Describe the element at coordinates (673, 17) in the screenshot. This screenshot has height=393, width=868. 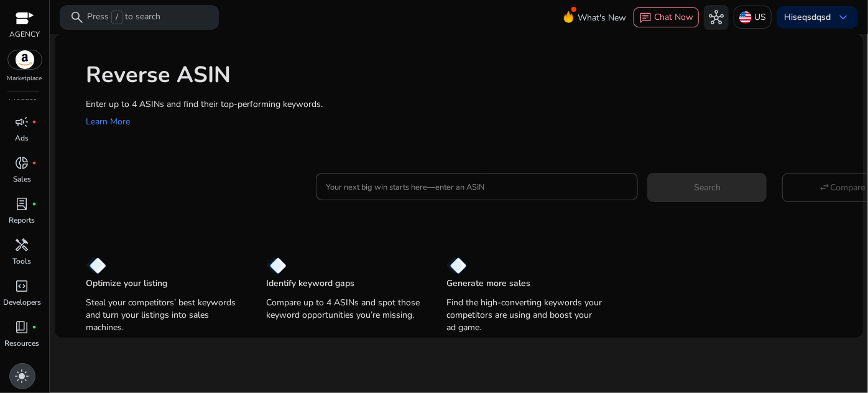
I see `span: Chat Now` at that location.